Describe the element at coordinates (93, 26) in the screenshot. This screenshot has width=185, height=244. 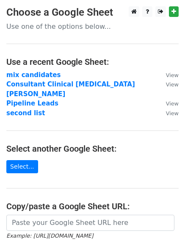
I see `p: Use one of the options below...` at that location.